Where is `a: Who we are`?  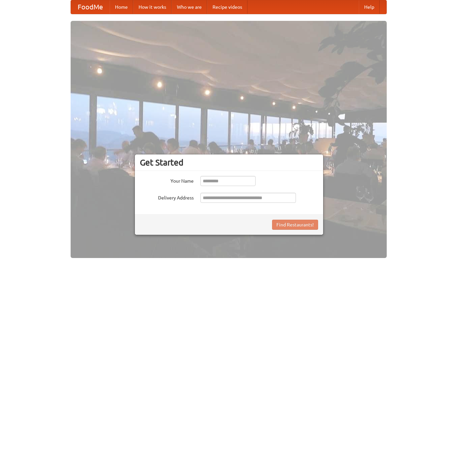 a: Who we are is located at coordinates (189, 7).